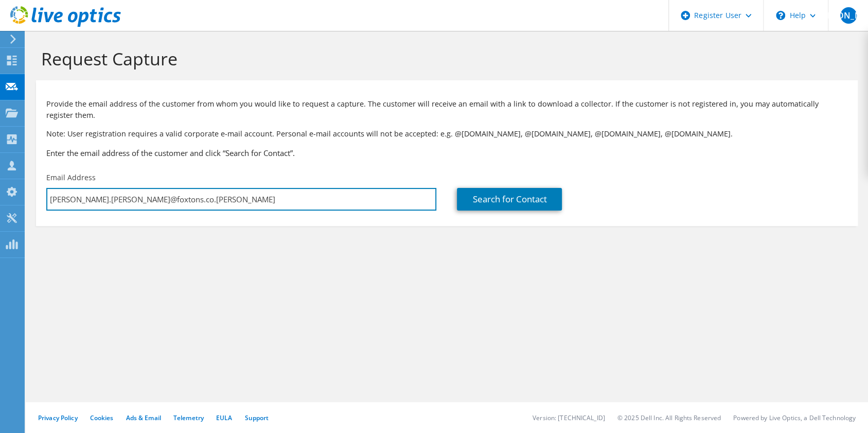  What do you see at coordinates (144, 418) in the screenshot?
I see `a: Ads & Email` at bounding box center [144, 418].